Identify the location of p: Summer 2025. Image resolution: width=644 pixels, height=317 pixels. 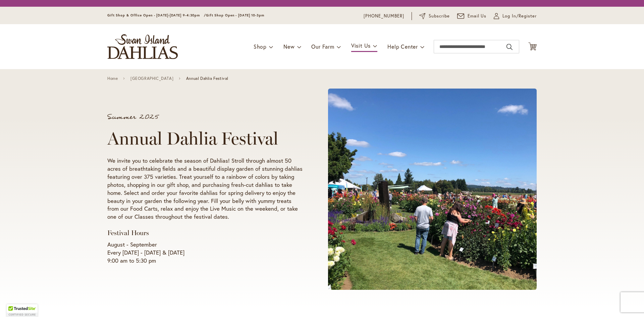
(205, 117).